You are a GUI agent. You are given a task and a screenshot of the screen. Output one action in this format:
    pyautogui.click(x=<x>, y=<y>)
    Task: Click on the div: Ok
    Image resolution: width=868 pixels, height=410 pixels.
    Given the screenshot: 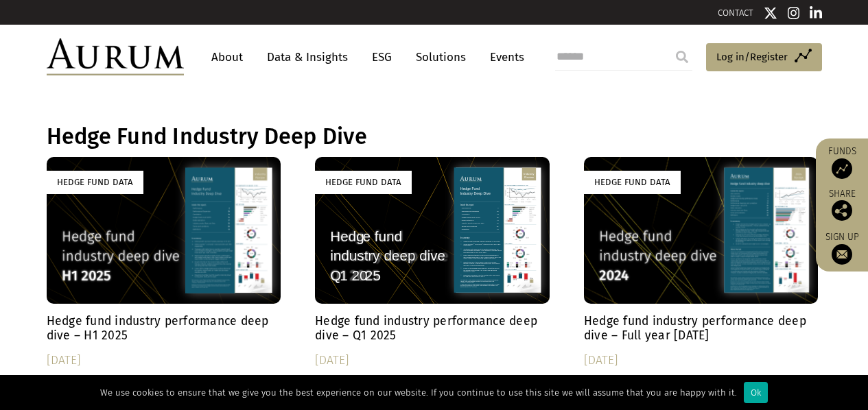 What is the action you would take?
    pyautogui.click(x=755, y=392)
    